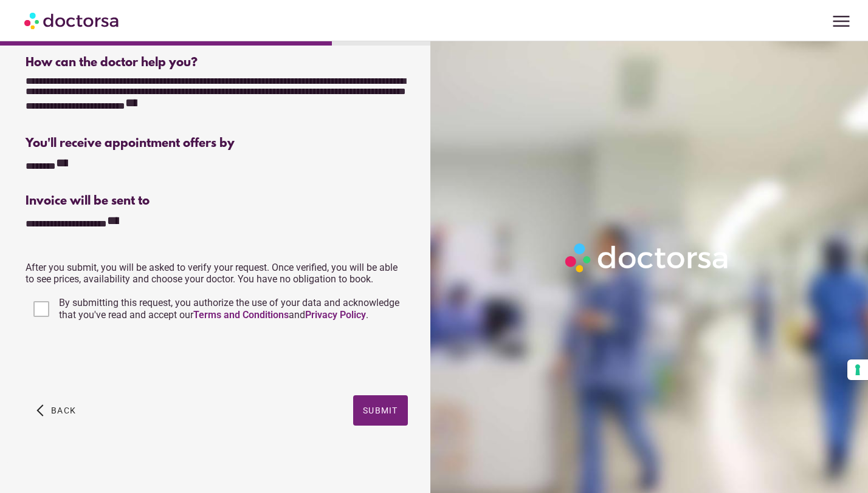 This screenshot has width=868, height=493. Describe the element at coordinates (647, 258) in the screenshot. I see `img: Logo-Doctorsa-trans-White-partial-flat.png` at that location.